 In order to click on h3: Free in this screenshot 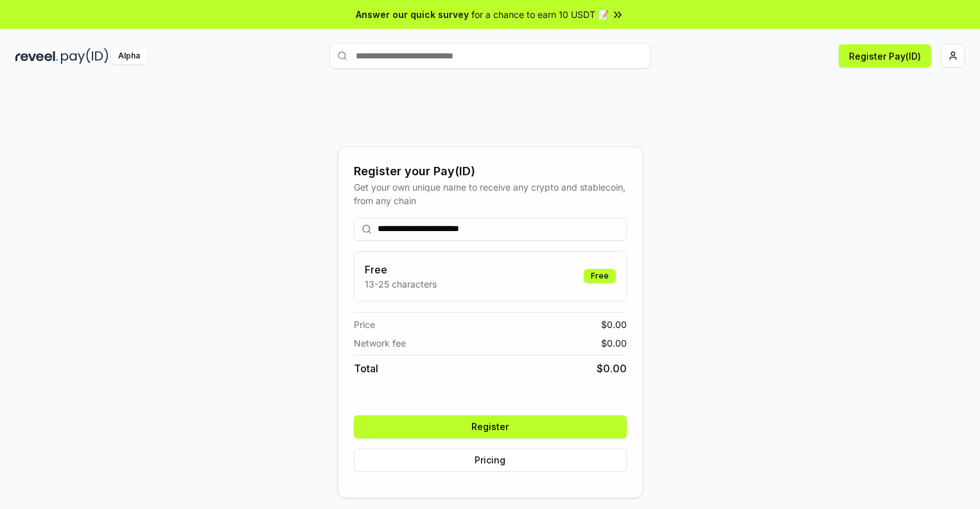, I will do `click(401, 270)`.